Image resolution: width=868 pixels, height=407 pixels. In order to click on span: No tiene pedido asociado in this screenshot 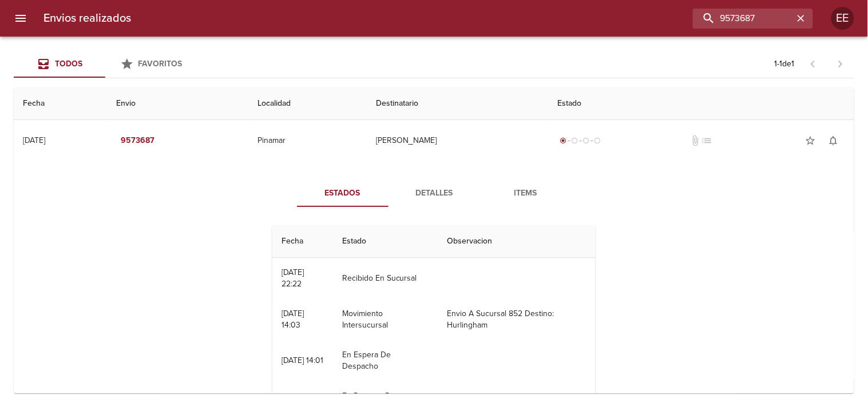, I will do `click(707, 140)`.